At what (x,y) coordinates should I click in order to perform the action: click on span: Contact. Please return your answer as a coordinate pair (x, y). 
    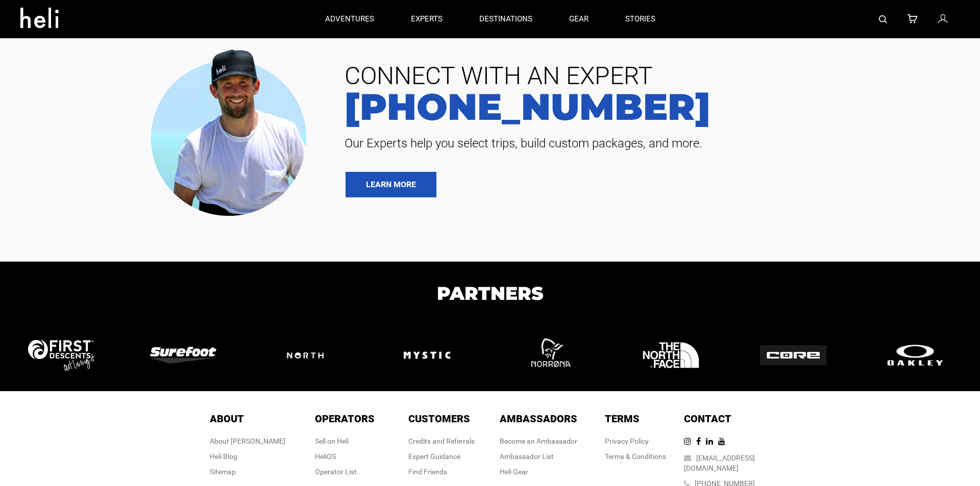
    Looking at the image, I should click on (708, 419).